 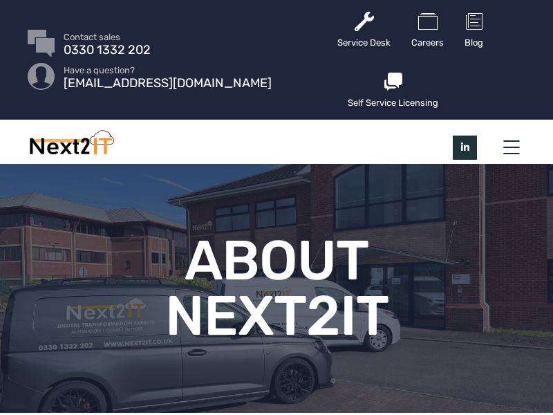 What do you see at coordinates (107, 50) in the screenshot?
I see `span: 0330 1332 202` at bounding box center [107, 50].